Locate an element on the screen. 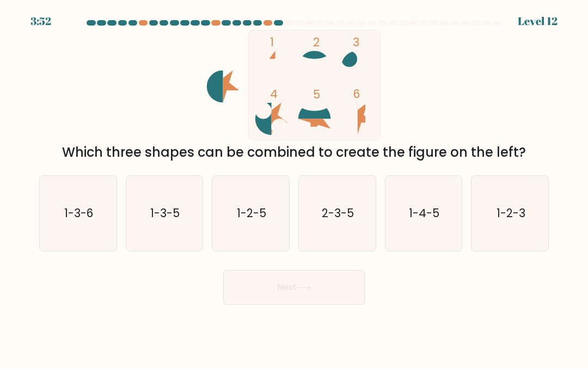 The width and height of the screenshot is (588, 369). tspan: 1 is located at coordinates (272, 42).